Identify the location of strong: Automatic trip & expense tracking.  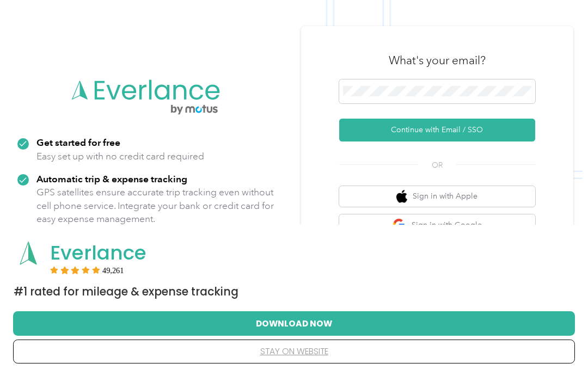
(111, 179).